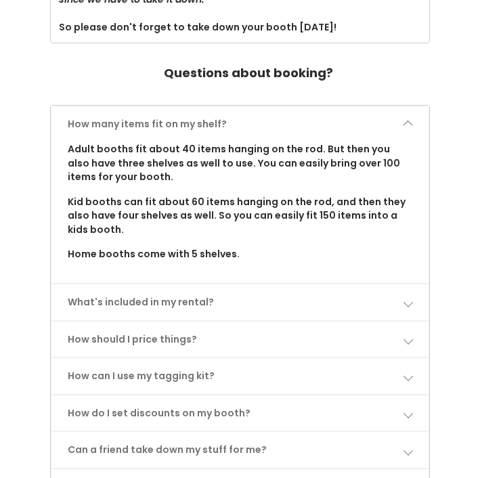 Image resolution: width=480 pixels, height=478 pixels. Describe the element at coordinates (240, 254) in the screenshot. I see `p: Home booths come with 5 shelves.` at that location.